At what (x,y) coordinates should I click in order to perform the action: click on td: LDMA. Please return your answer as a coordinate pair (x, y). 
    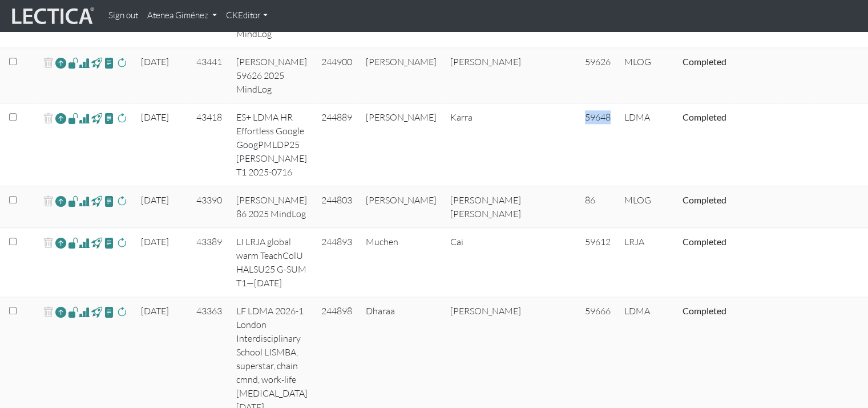
    Looking at the image, I should click on (646, 145).